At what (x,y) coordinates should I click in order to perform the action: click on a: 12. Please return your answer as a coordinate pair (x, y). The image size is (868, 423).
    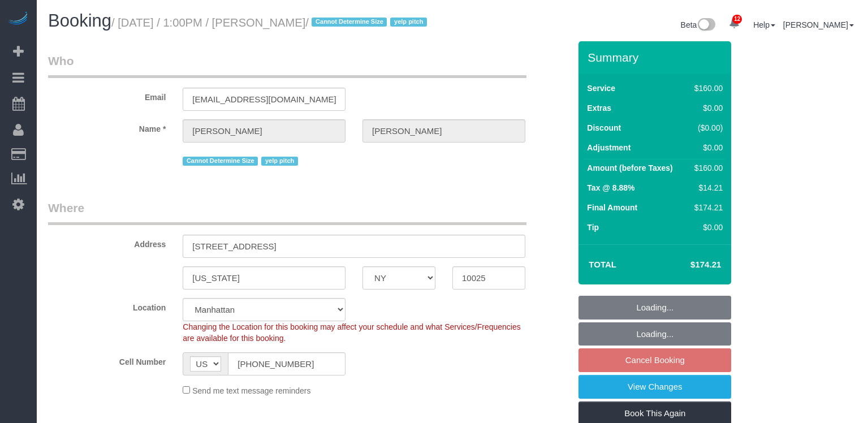
    Looking at the image, I should click on (734, 24).